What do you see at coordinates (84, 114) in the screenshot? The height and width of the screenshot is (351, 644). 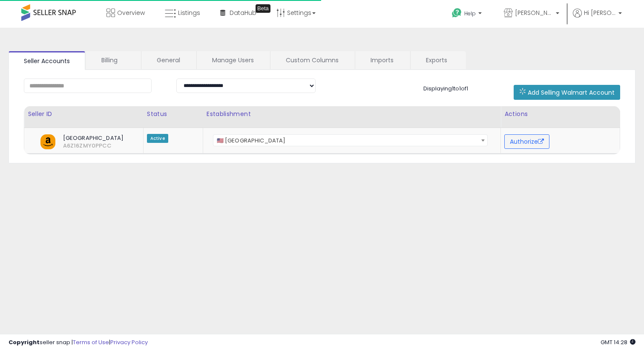 I see `div: Seller ID` at bounding box center [84, 114].